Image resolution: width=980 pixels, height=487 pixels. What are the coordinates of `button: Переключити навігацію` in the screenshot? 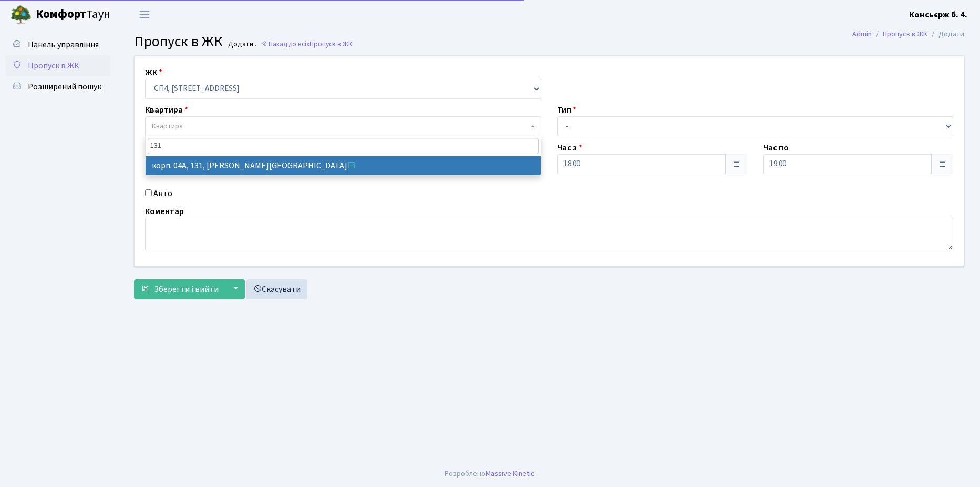 It's located at (145, 14).